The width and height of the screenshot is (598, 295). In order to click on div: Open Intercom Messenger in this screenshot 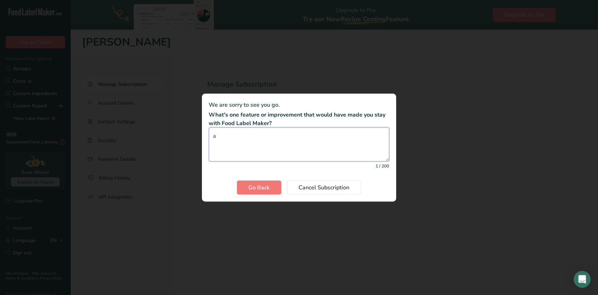, I will do `click(582, 280)`.